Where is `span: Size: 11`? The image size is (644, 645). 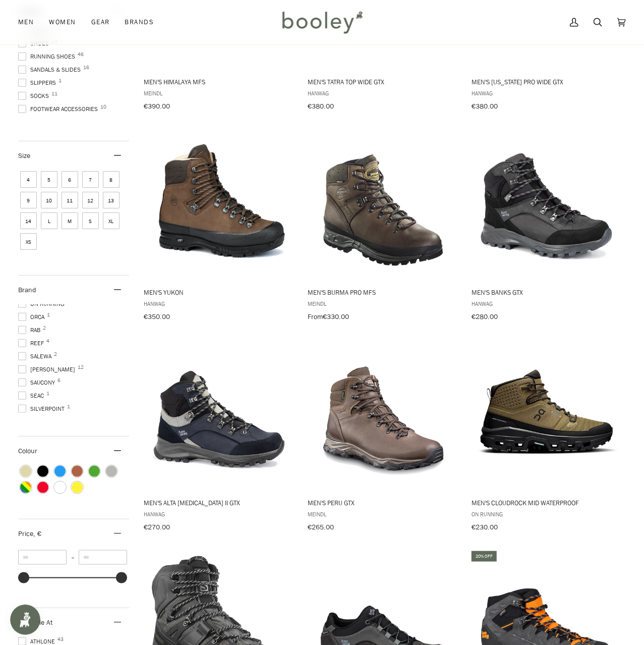
span: Size: 11 is located at coordinates (69, 200).